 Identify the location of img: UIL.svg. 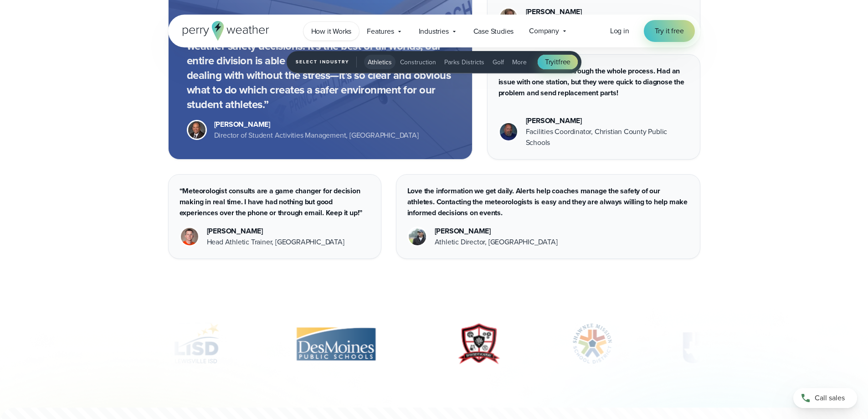
(709, 343).